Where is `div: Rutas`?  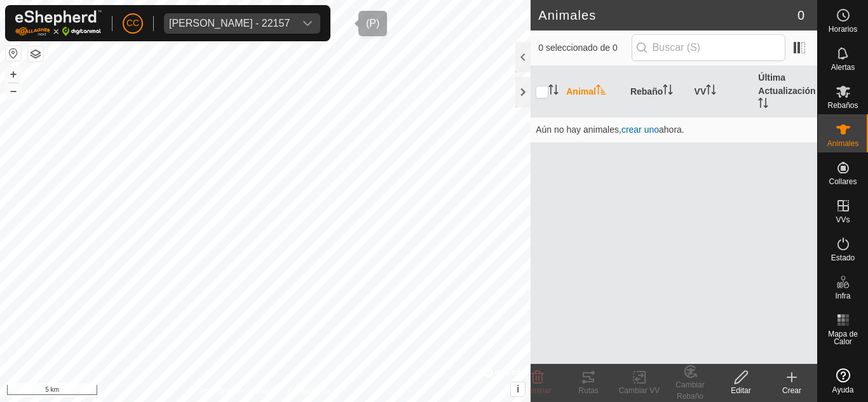 div: Rutas is located at coordinates (588, 390).